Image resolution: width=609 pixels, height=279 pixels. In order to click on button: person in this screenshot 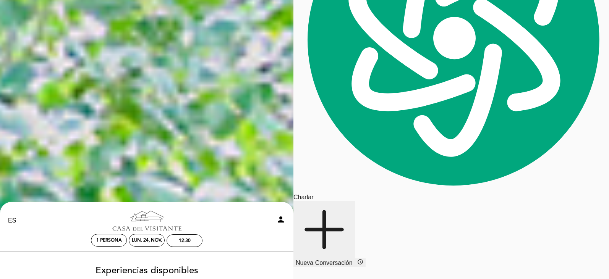, I will do `click(281, 221)`.